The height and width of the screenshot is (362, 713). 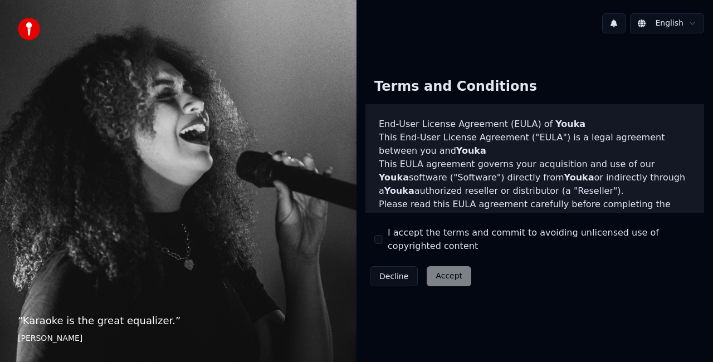 I want to click on h3: End-User License Agreement (EULA) of, so click(x=535, y=124).